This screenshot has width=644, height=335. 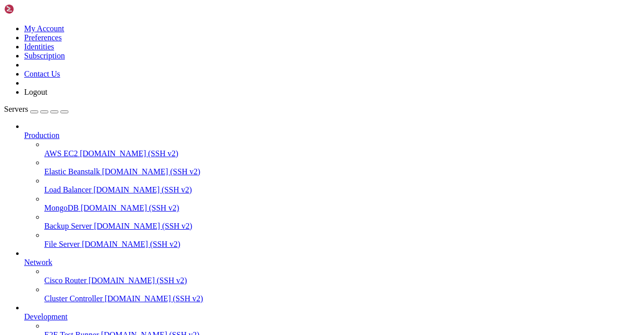 I want to click on span: MongoDB, so click(x=61, y=208).